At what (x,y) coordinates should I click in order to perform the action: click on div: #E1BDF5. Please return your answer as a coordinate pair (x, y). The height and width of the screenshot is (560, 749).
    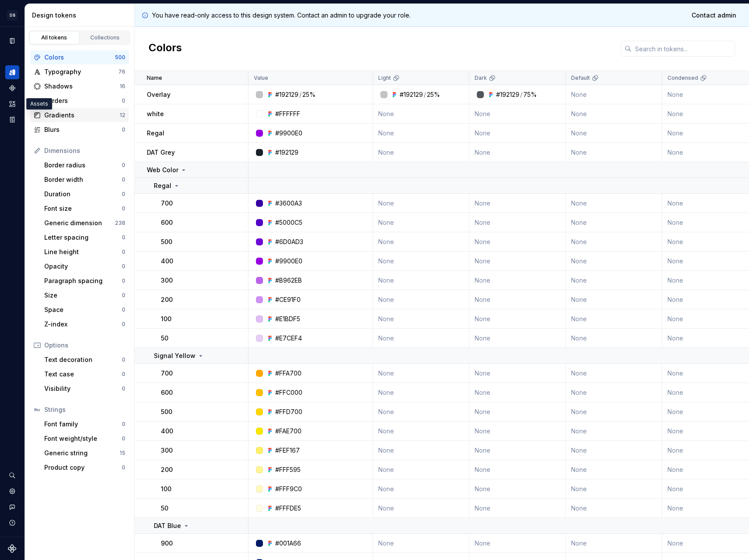
    Looking at the image, I should click on (288, 319).